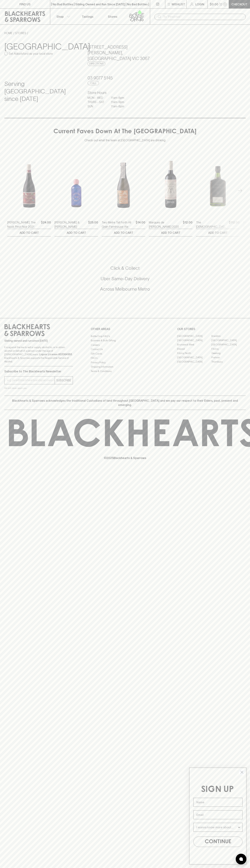  Describe the element at coordinates (202, 17) in the screenshot. I see `input: Try "Pinot noir"` at that location.